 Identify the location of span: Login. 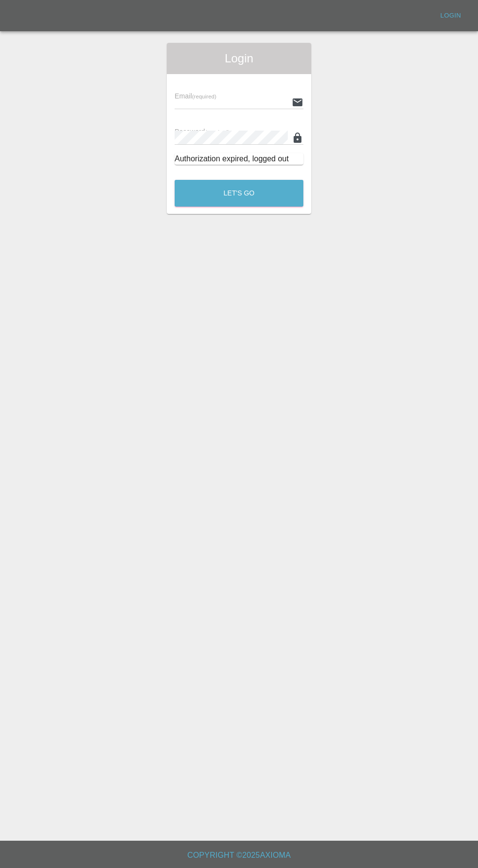
(239, 59).